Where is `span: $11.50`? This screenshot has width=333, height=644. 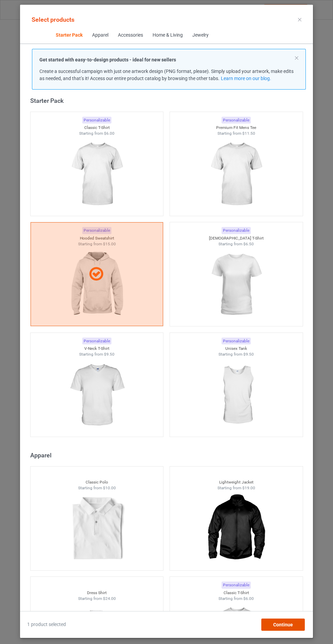
span: $11.50 is located at coordinates (248, 133).